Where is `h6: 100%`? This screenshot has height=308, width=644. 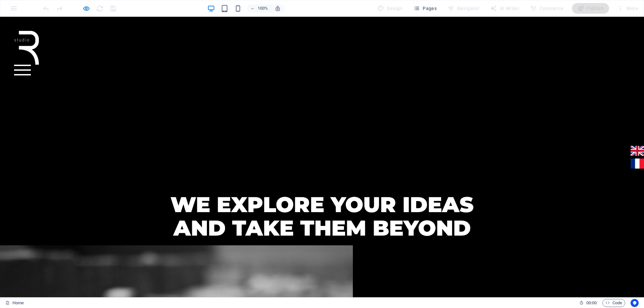 h6: 100% is located at coordinates (262, 8).